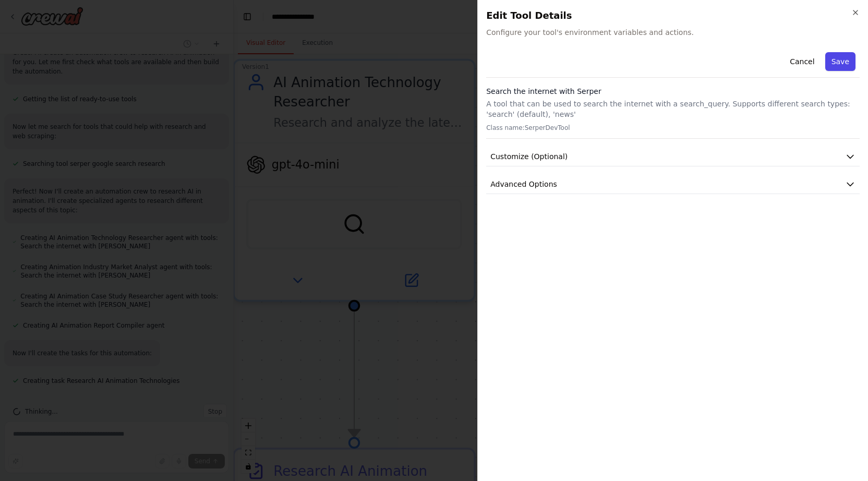 Image resolution: width=868 pixels, height=481 pixels. Describe the element at coordinates (673, 156) in the screenshot. I see `button: Customize (Optional)` at that location.